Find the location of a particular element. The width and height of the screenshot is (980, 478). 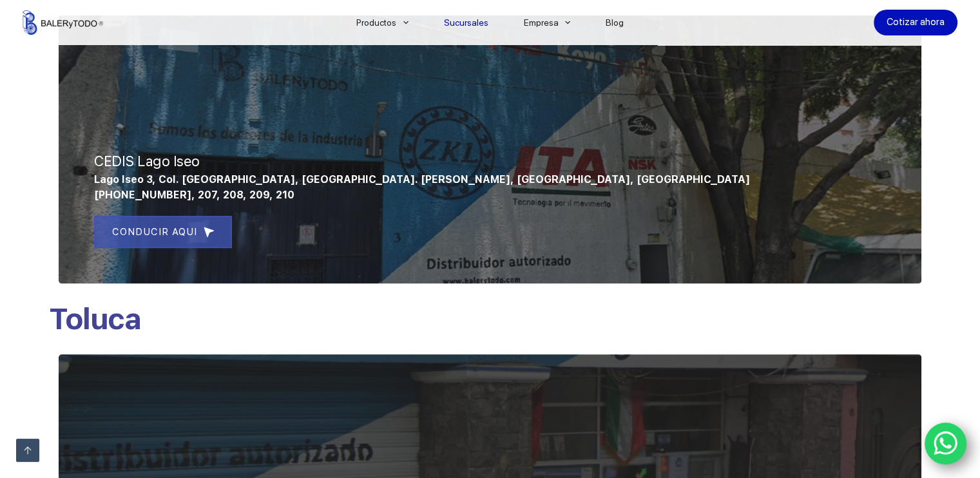

img: Balerytodo is located at coordinates (63, 22).